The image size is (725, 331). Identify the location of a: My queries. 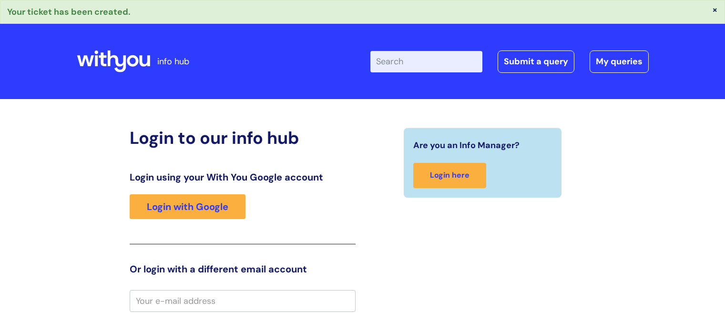
(619, 61).